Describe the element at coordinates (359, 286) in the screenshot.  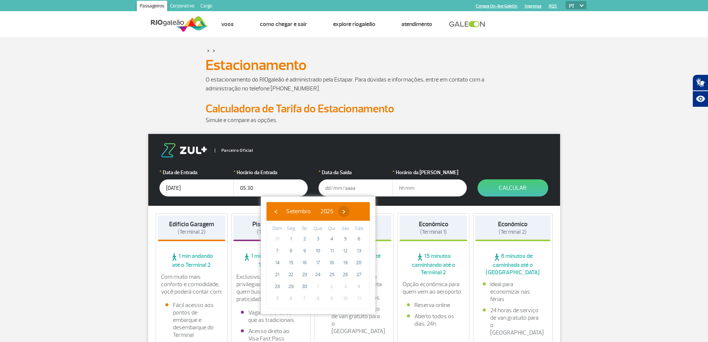
I see `span: 4` at that location.